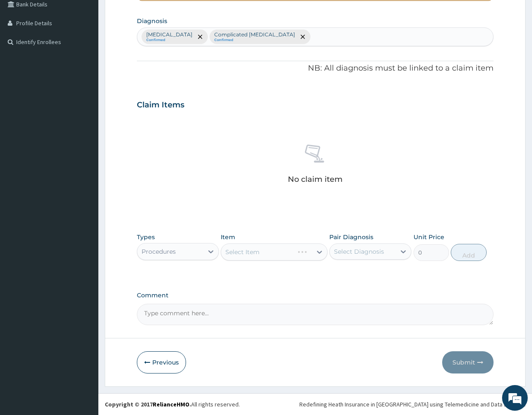  I want to click on p: No claim item, so click(315, 179).